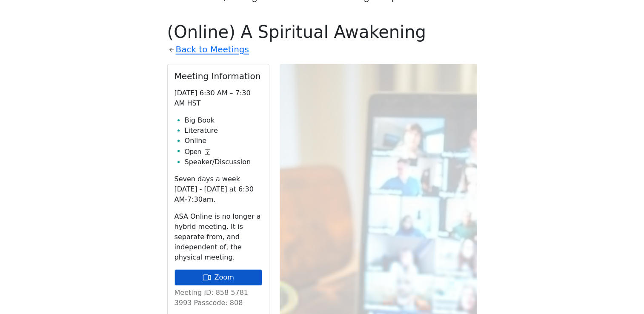 This screenshot has height=314, width=644. What do you see at coordinates (223, 141) in the screenshot?
I see `li: Online` at bounding box center [223, 141].